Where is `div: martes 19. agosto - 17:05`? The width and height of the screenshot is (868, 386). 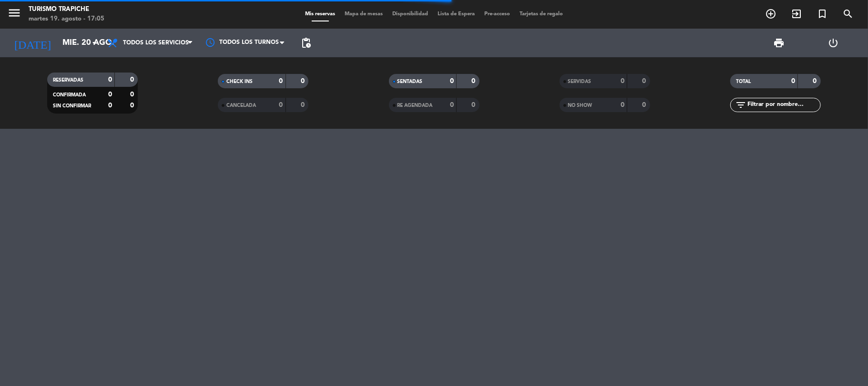 div: martes 19. agosto - 17:05 is located at coordinates (66, 19).